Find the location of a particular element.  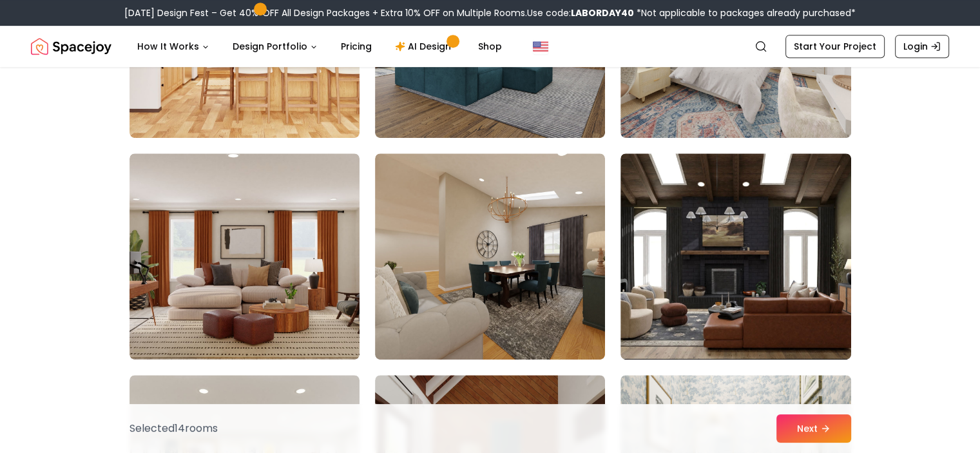

nav: Global is located at coordinates (490, 47).